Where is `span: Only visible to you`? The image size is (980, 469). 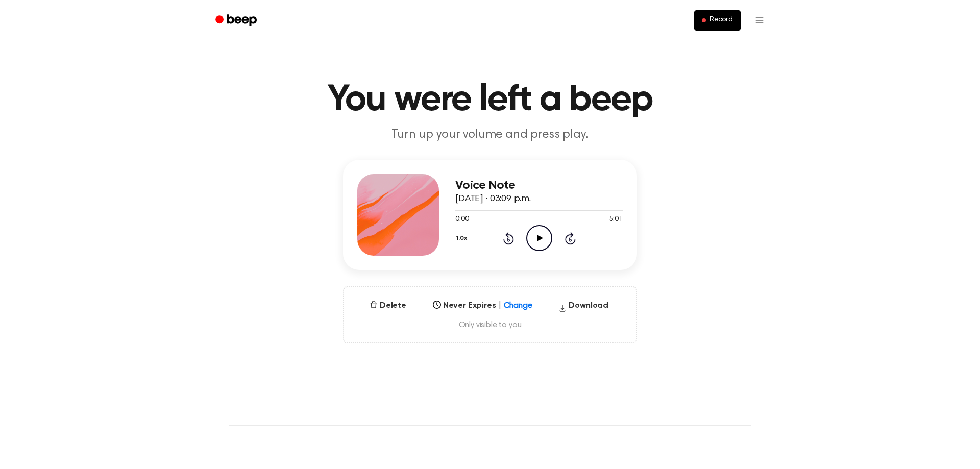
span: Only visible to you is located at coordinates (490, 325).